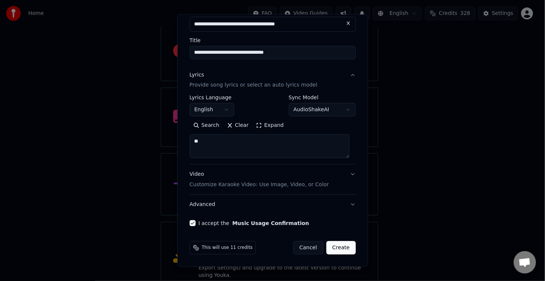 This screenshot has height=281, width=545. Describe the element at coordinates (341, 248) in the screenshot. I see `button: Create` at that location.